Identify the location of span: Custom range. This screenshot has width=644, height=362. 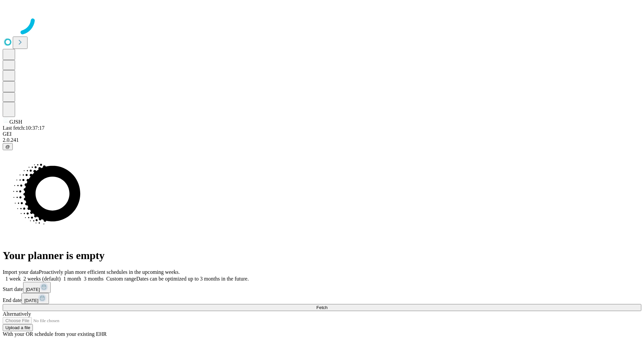
(121, 278).